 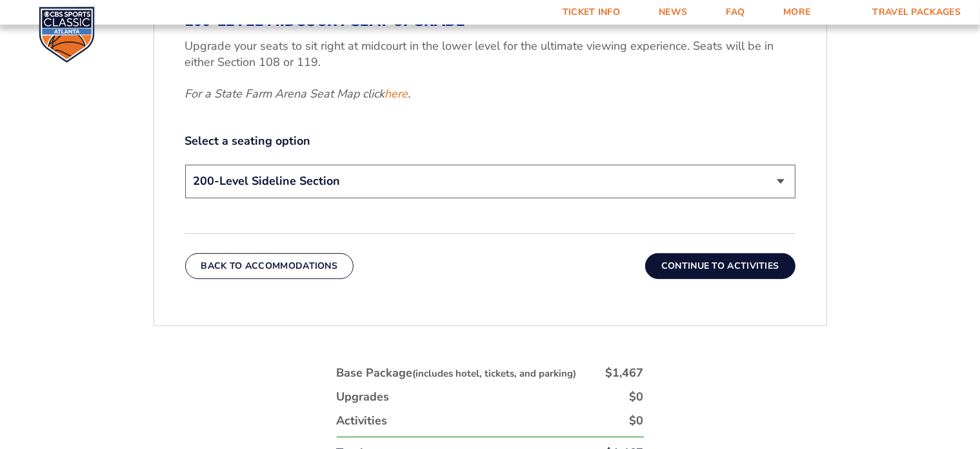 I want to click on p: Upgrade your seats to sit right at midcourt in the lower level for the ultimate viewing experienc..., so click(x=490, y=54).